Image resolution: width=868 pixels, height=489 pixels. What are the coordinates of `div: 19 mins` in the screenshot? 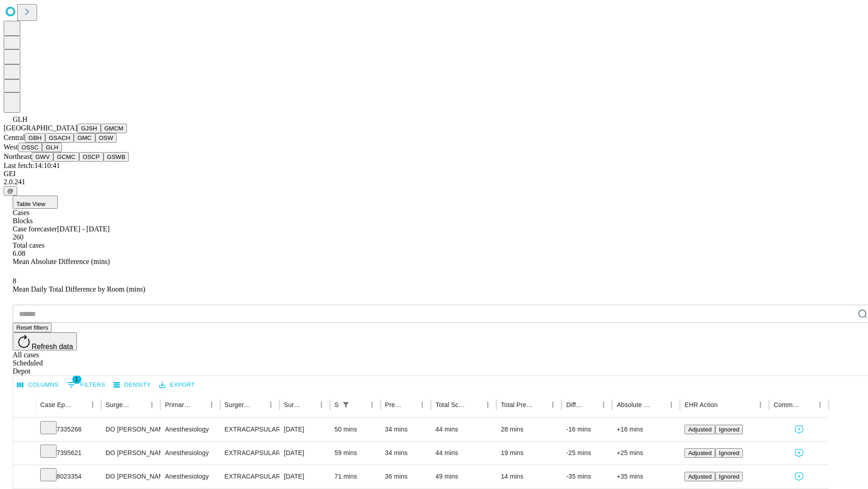 It's located at (528, 452).